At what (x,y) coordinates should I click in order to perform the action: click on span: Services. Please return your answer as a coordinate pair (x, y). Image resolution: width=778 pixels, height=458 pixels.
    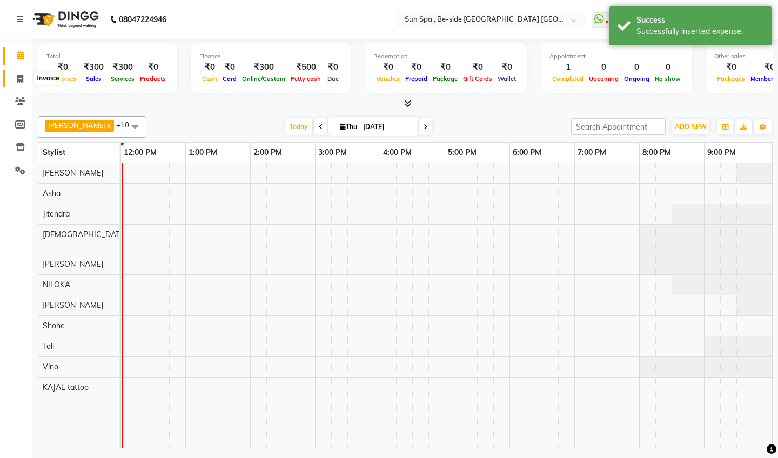
    Looking at the image, I should click on (123, 79).